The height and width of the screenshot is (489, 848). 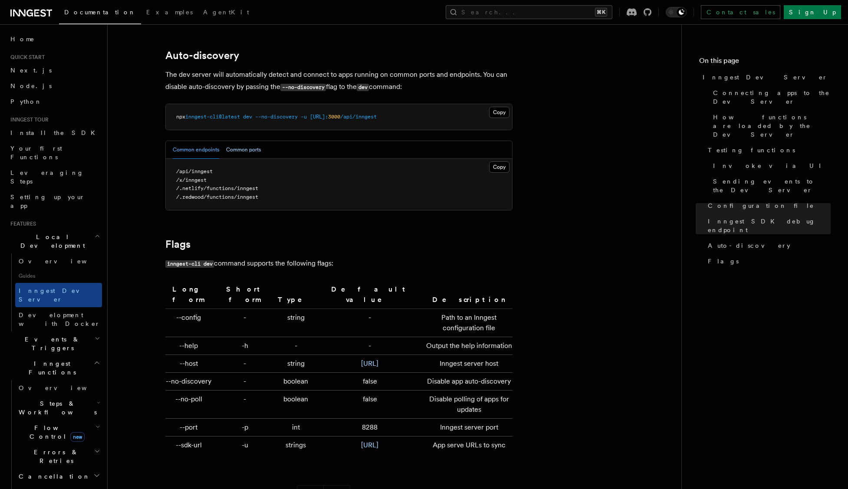 What do you see at coordinates (59, 457) in the screenshot?
I see `button: Errors & Retries` at bounding box center [59, 457].